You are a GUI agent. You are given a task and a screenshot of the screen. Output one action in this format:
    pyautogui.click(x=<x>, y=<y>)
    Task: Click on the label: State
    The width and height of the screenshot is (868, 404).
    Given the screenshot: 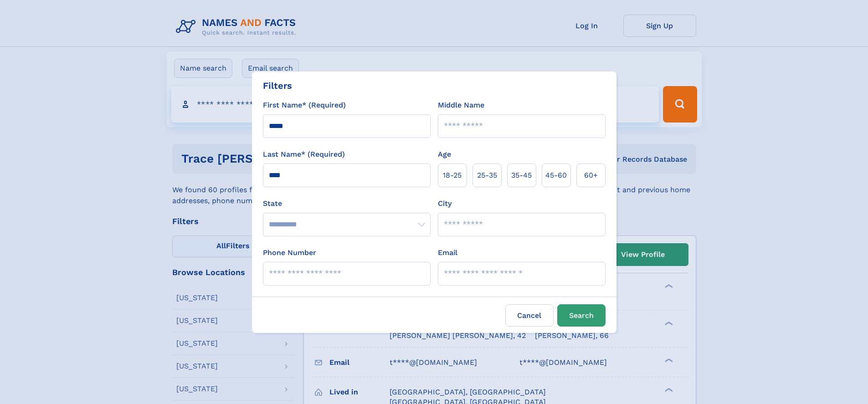 What is the action you would take?
    pyautogui.click(x=347, y=204)
    